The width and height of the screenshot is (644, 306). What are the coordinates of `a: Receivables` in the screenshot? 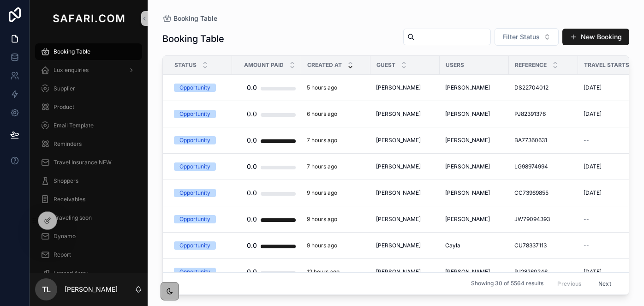 It's located at (88, 199).